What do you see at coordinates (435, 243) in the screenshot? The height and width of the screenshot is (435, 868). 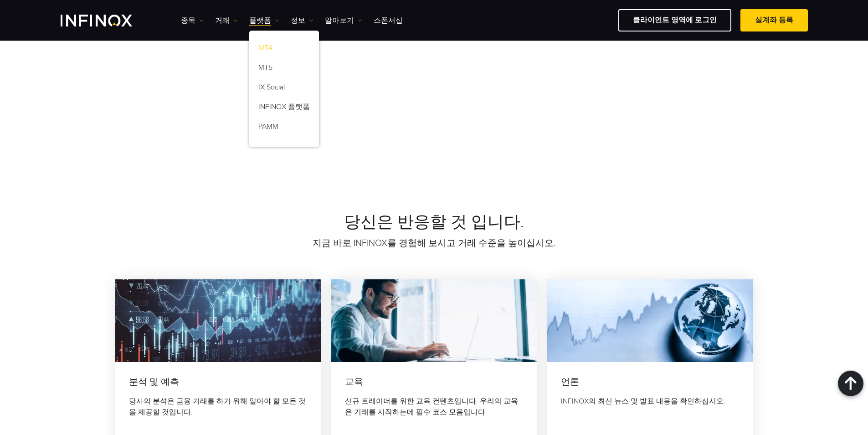 I see `p: 지금 바로 INFINOX를 경험해 보시고 거래 수준을 높이십시오.` at bounding box center [435, 243].